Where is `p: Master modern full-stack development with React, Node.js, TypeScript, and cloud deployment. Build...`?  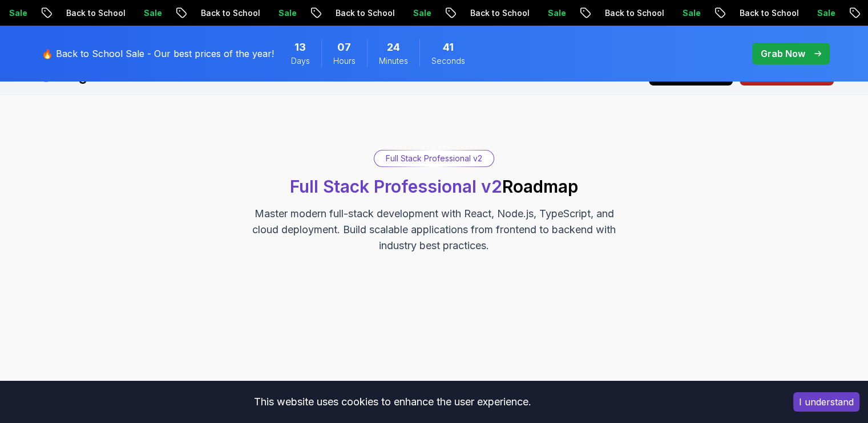 p: Master modern full-stack development with React, Node.js, TypeScript, and cloud deployment. Build... is located at coordinates (434, 230).